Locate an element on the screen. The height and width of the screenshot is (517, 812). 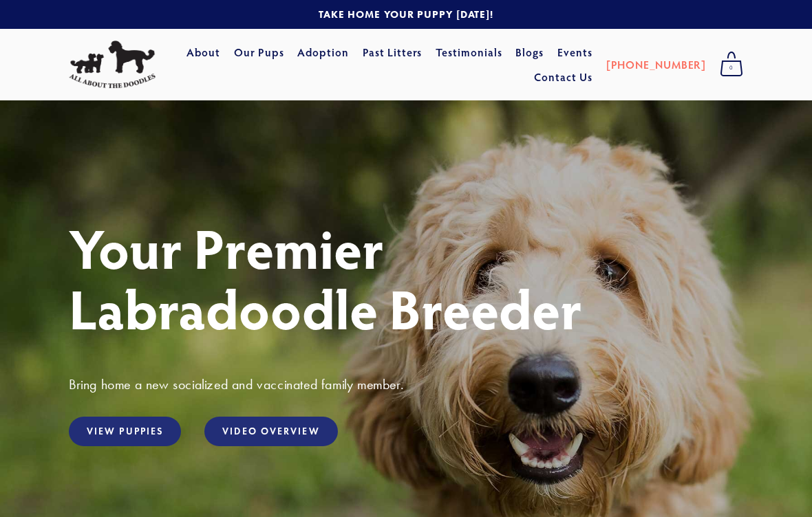
a: About is located at coordinates (203, 52).